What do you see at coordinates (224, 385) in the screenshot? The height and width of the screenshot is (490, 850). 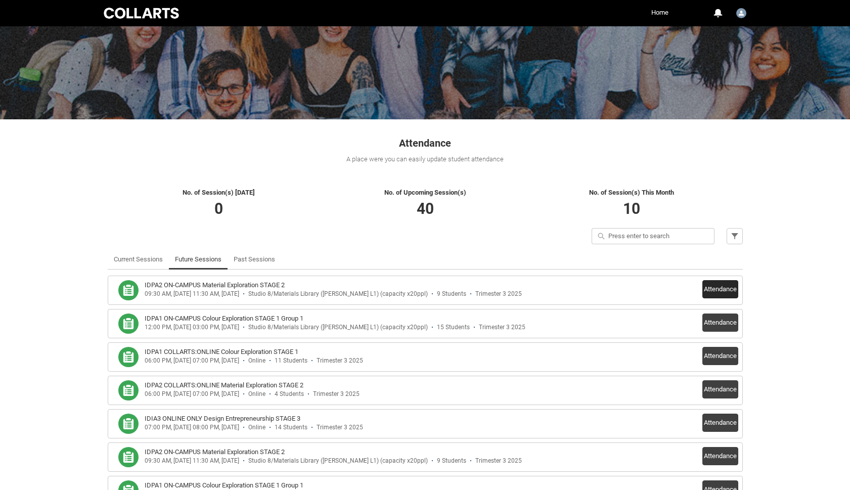 I see `h3: IDPA2 COLLARTS:ONLINE Material Exploration STAGE 2` at bounding box center [224, 385].